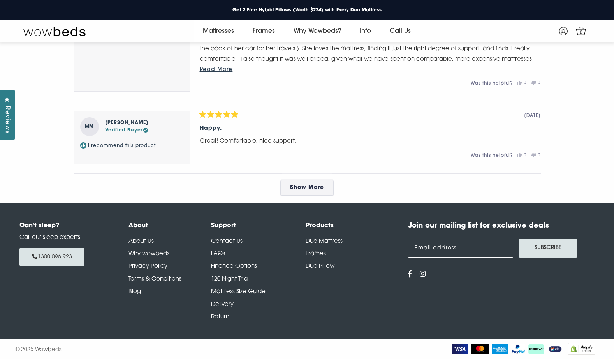  I want to click on h4: Join our mailing list for exclusive deals, so click(501, 226).